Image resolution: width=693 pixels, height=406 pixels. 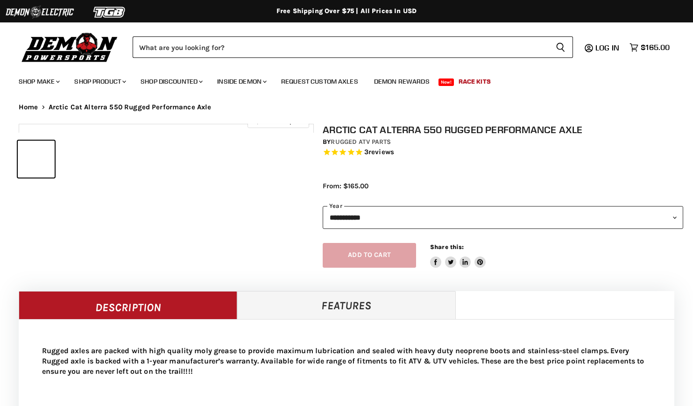 What do you see at coordinates (503, 152) in the screenshot?
I see `span: Rated 5.0 out of 5 stars 3 reviews` at bounding box center [503, 152].